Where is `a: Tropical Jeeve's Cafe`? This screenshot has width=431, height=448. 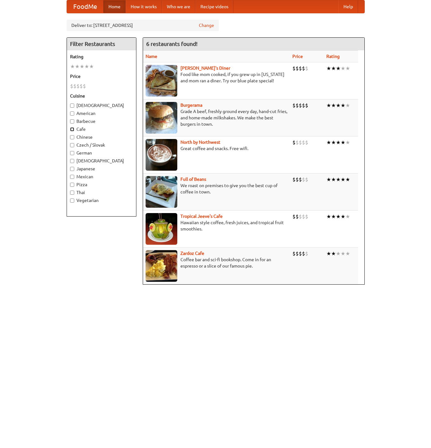
a: Tropical Jeeve's Cafe is located at coordinates (201, 216).